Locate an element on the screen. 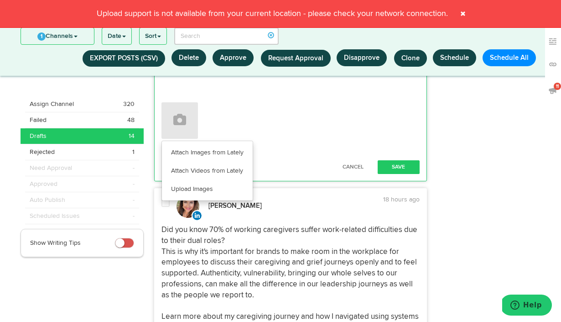 This screenshot has height=322, width=561. input: Search is located at coordinates (226, 36).